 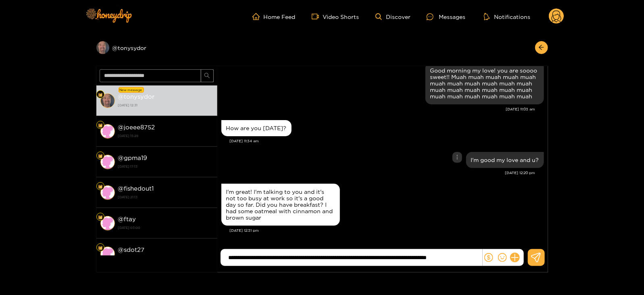 I want to click on strong: @ fishedout1, so click(x=136, y=188).